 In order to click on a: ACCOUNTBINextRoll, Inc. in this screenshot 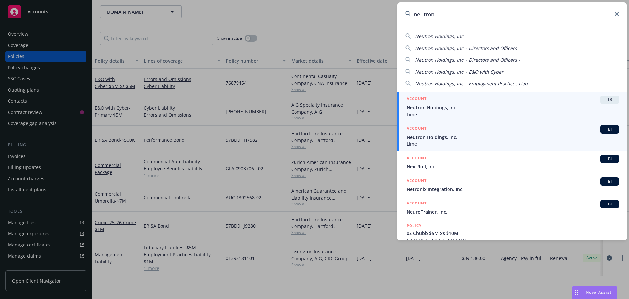, I will do `click(512, 162)`.